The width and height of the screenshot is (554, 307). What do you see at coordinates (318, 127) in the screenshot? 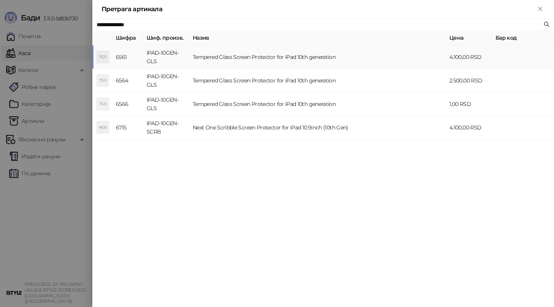
I see `td: Next One Scribble Screen Protector for iPad 10.9inch (10th Gen)` at bounding box center [318, 127].